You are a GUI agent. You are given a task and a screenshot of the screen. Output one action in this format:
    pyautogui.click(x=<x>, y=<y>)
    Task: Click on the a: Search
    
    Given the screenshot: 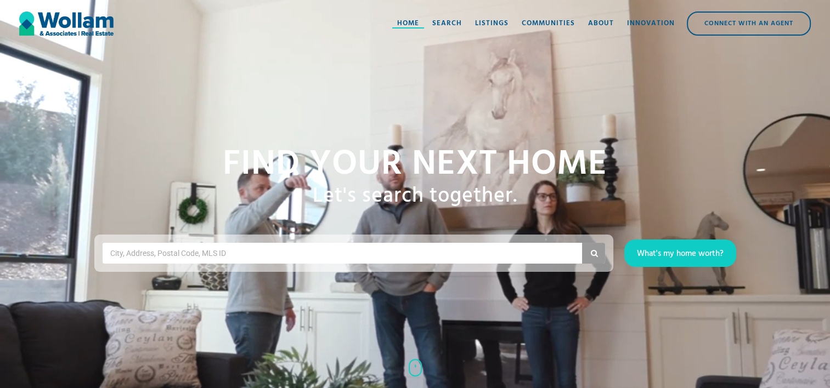 What is the action you would take?
    pyautogui.click(x=447, y=24)
    